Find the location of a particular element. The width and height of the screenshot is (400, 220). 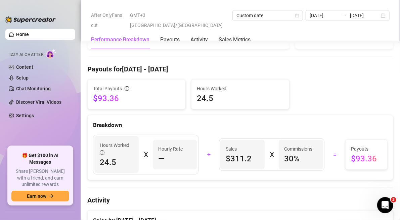

div: Payouts is located at coordinates (170, 40).